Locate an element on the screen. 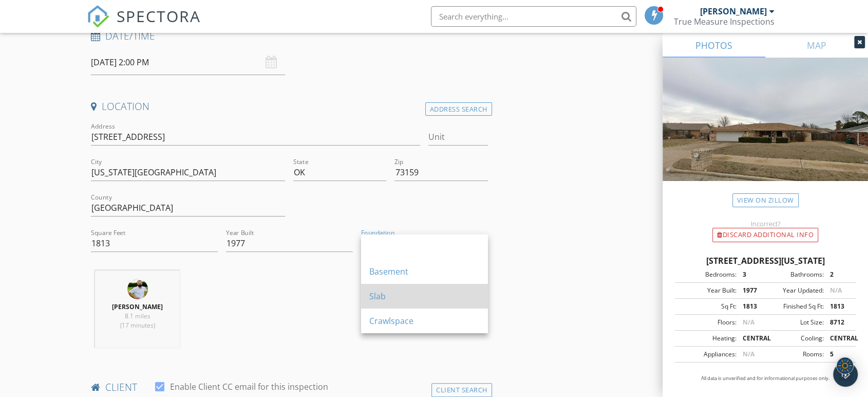 The image size is (868, 397). div: Finished Sq Ft: is located at coordinates (794, 307).